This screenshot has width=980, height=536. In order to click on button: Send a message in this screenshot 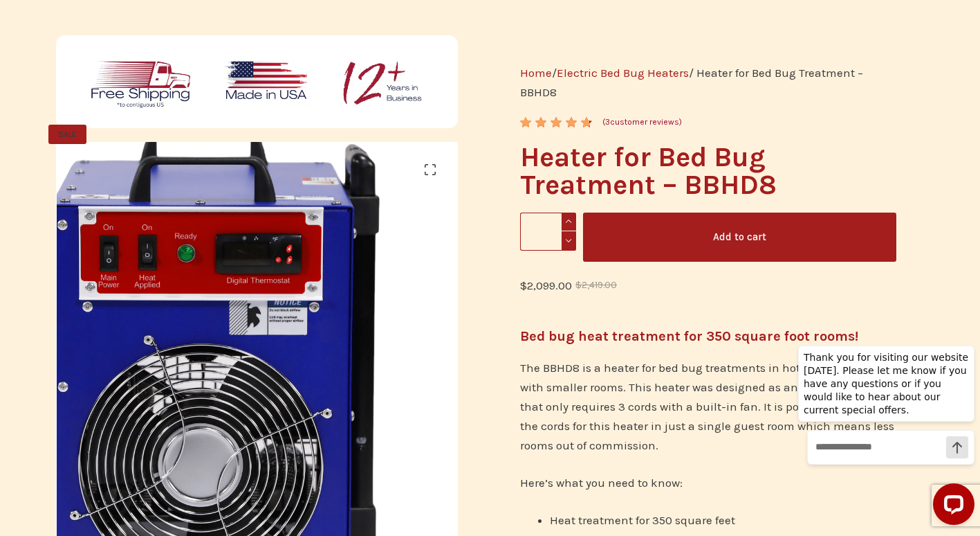, I will do `click(170, 115)`.